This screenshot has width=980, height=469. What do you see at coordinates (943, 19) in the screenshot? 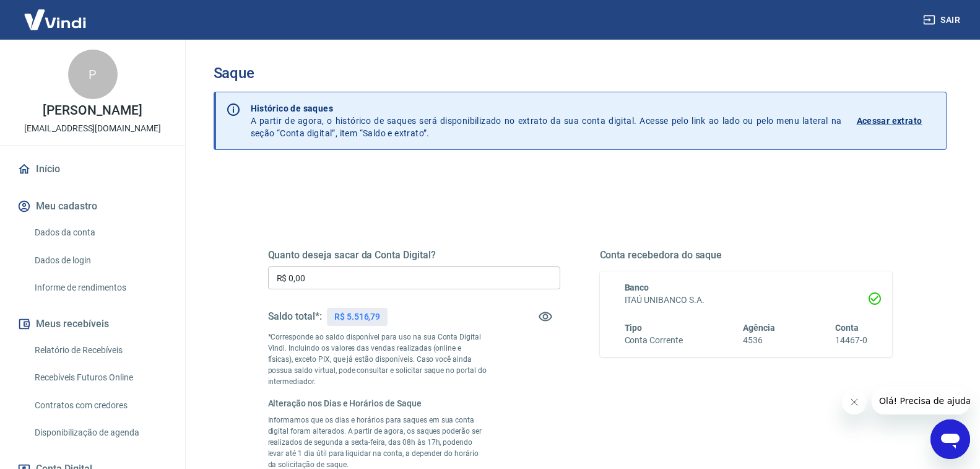
I see `button: Sair` at bounding box center [943, 19].